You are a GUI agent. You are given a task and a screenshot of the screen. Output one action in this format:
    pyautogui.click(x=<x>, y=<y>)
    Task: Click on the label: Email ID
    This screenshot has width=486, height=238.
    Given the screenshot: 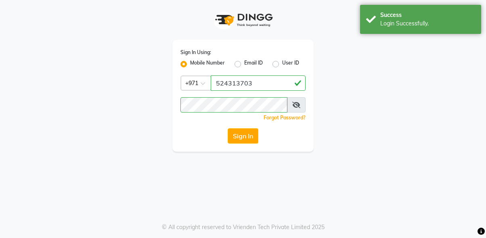 What is the action you would take?
    pyautogui.click(x=253, y=64)
    